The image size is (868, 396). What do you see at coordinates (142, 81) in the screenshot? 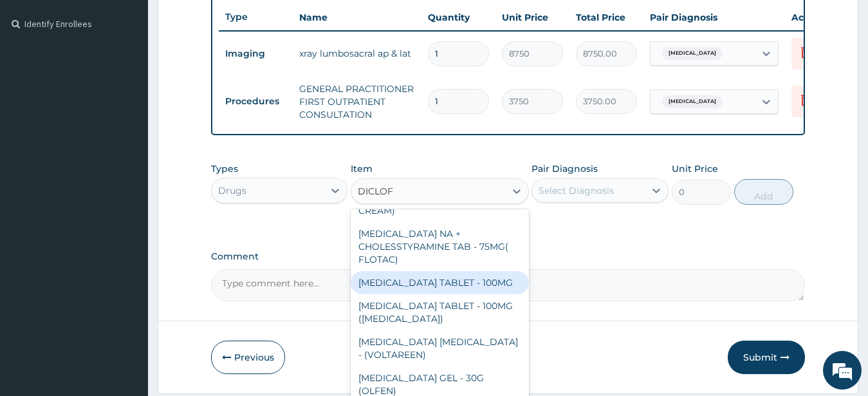
I see `div: Chat with us now` at bounding box center [142, 81].